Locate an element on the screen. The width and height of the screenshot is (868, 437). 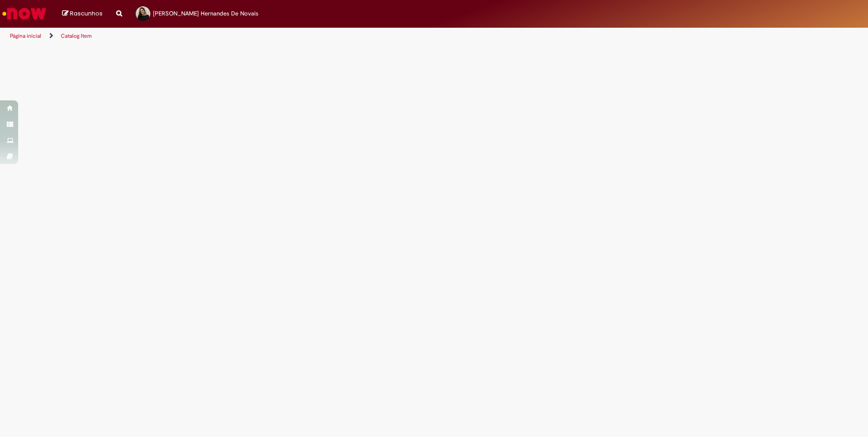
a: Catalog Item is located at coordinates (76, 35).